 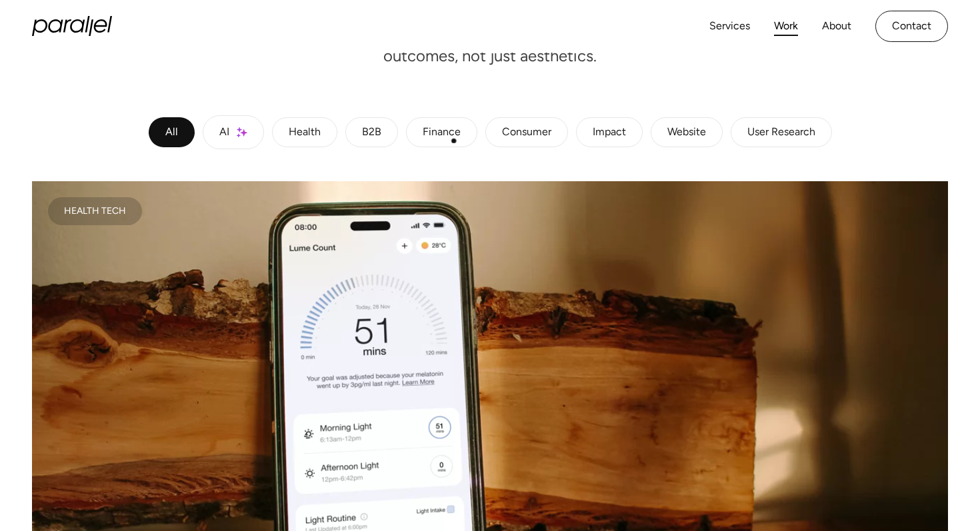 What do you see at coordinates (609, 133) in the screenshot?
I see `div: Impact` at bounding box center [609, 133].